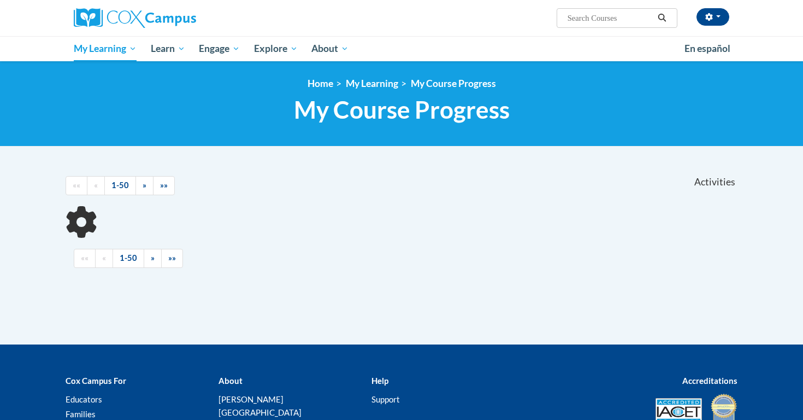 The height and width of the screenshot is (420, 803). Describe the element at coordinates (276, 49) in the screenshot. I see `span: Explore` at that location.